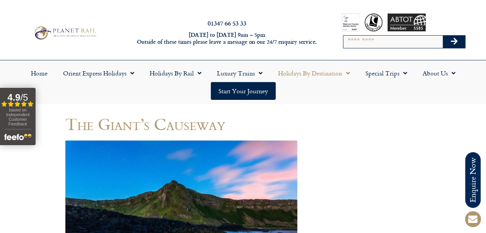 The height and width of the screenshot is (233, 486). What do you see at coordinates (65, 33) in the screenshot?
I see `img: Planet Rail Train Holidays Logo` at bounding box center [65, 33].